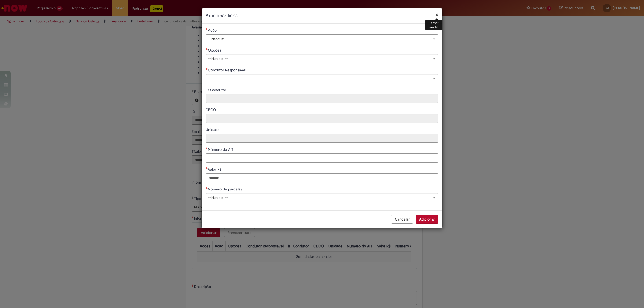  What do you see at coordinates (322, 99) in the screenshot?
I see `input: ID Condutor` at bounding box center [322, 99].